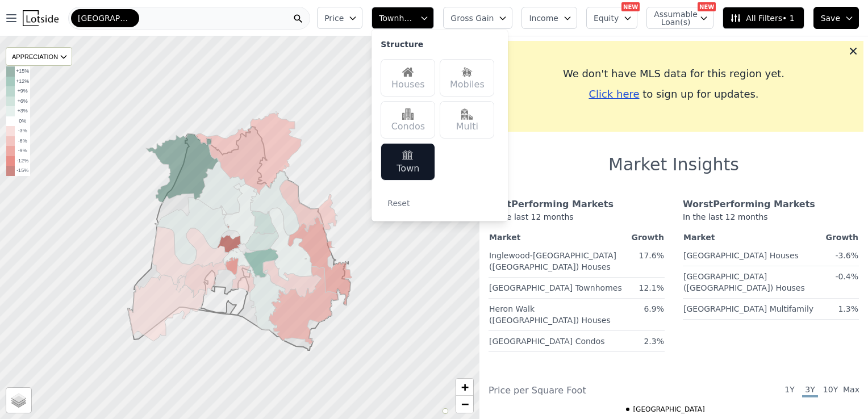 The image size is (868, 419). Describe the element at coordinates (22, 131) in the screenshot. I see `td: -3%` at that location.